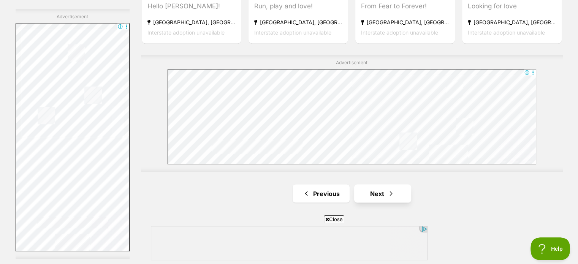 The image size is (578, 264). Describe the element at coordinates (512, 6) in the screenshot. I see `div: Looking for love` at that location.